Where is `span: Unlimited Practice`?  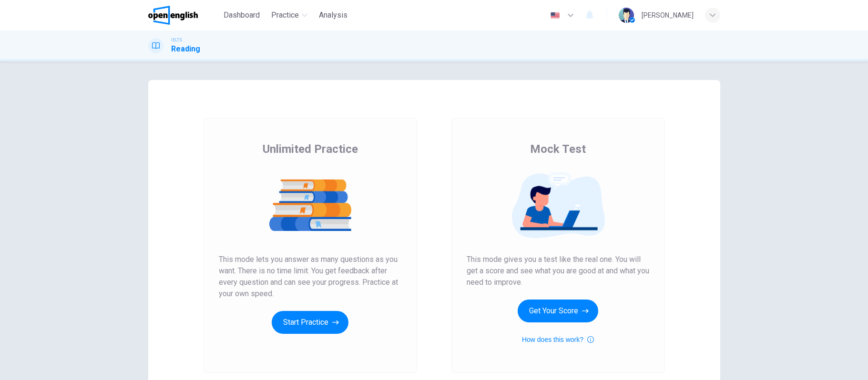
span: Unlimited Practice is located at coordinates (310, 149).